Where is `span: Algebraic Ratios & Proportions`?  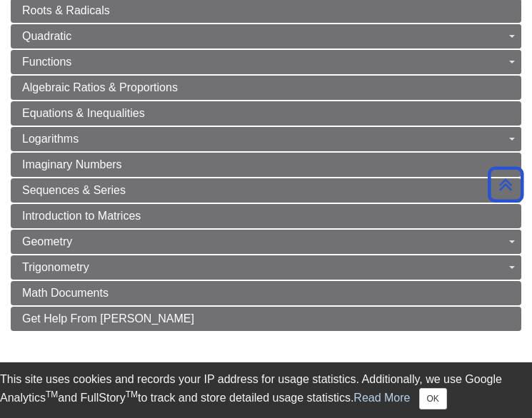 span: Algebraic Ratios & Proportions is located at coordinates (100, 87).